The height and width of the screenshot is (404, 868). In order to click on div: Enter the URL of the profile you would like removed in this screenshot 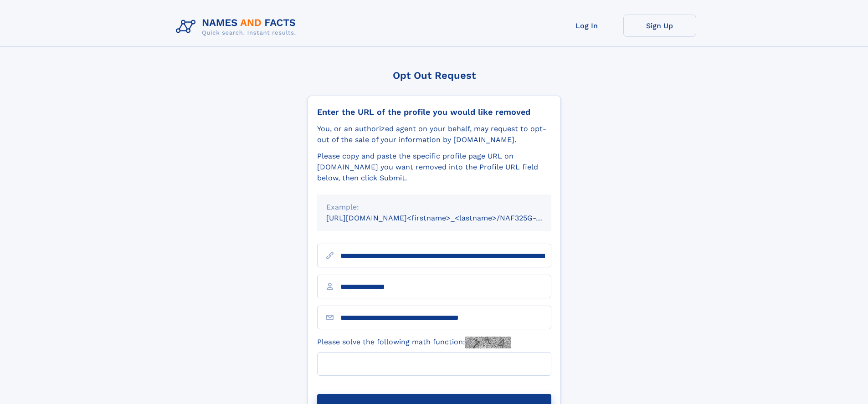, I will do `click(434, 112)`.